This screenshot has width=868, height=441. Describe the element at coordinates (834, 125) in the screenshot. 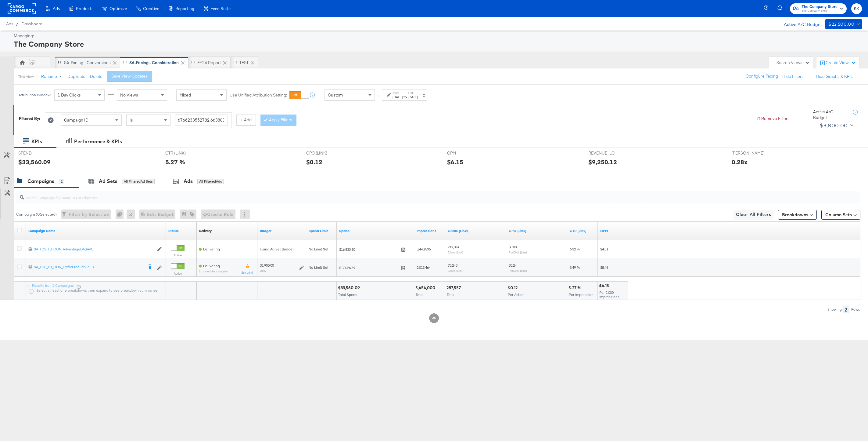

I see `div: $3,800.00` at that location.